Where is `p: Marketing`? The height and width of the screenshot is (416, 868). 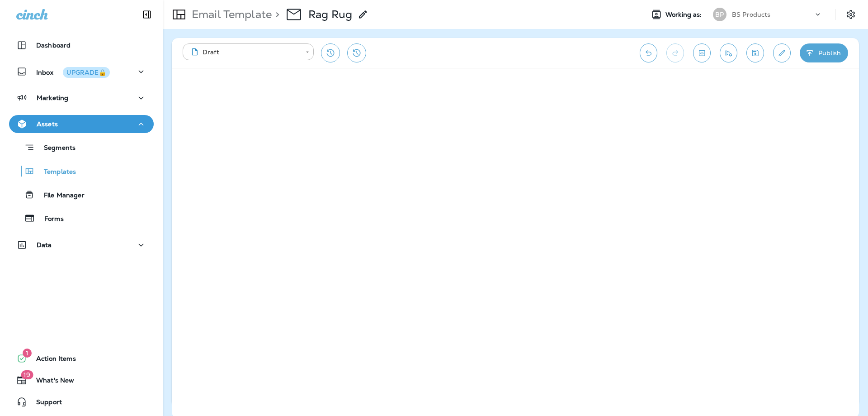
p: Marketing is located at coordinates (53, 98).